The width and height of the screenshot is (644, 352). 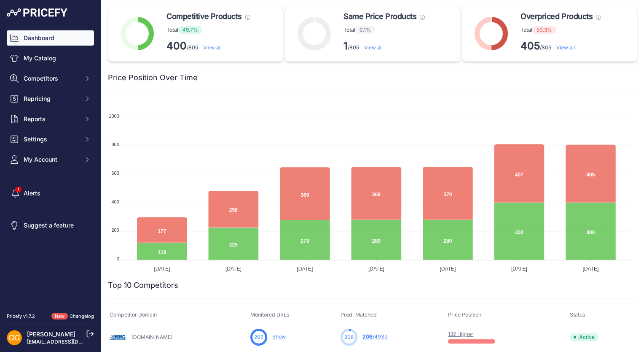 What do you see at coordinates (50, 58) in the screenshot?
I see `a: My Catalog` at bounding box center [50, 58].